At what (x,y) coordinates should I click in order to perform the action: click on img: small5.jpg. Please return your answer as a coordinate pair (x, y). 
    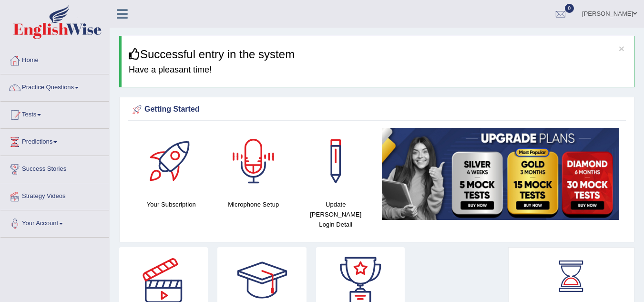
    Looking at the image, I should click on (500, 174).